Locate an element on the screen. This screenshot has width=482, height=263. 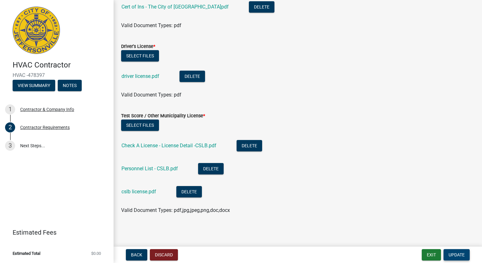
button: Back is located at coordinates (136, 255).